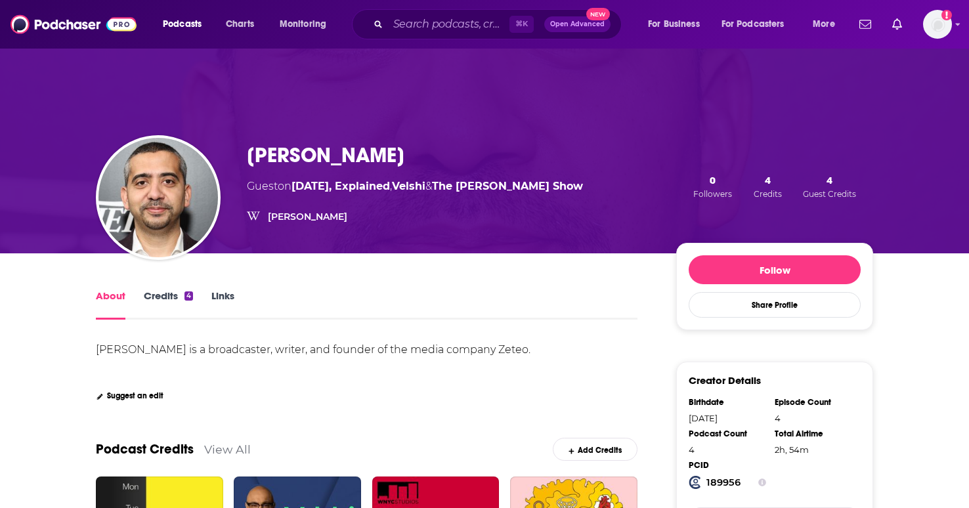 Image resolution: width=969 pixels, height=508 pixels. I want to click on div: Total Airtime, so click(813, 434).